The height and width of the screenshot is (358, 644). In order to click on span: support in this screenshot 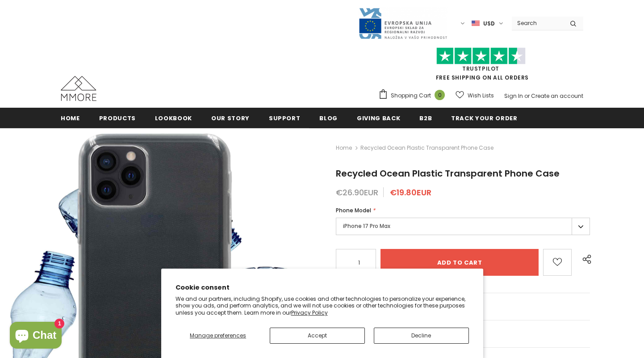, I will do `click(284, 118)`.